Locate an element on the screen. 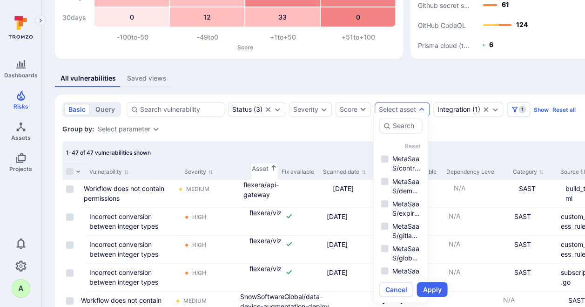  button: Sort by Severity is located at coordinates (199, 172).